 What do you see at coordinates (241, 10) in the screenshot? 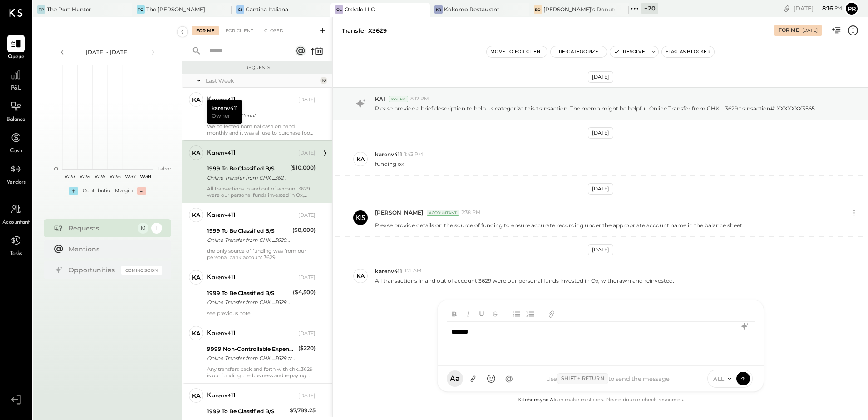
I see `div: CI` at bounding box center [241, 10].